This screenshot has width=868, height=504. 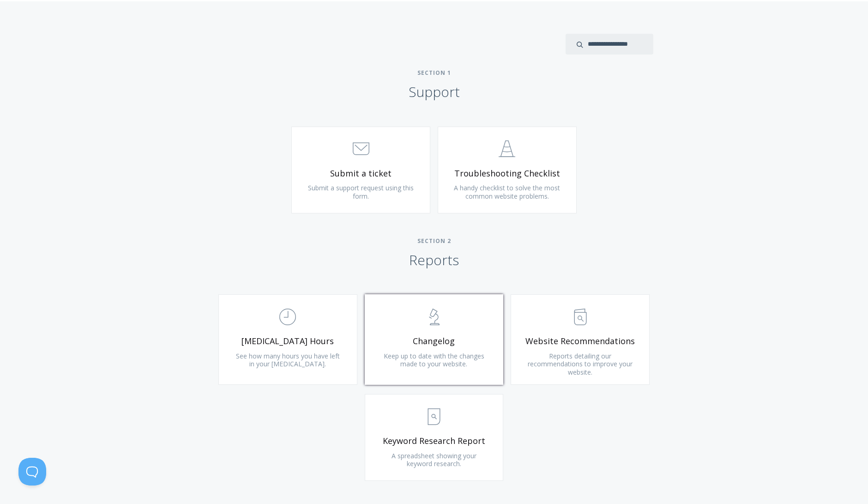 I want to click on span: A spreadsheet showing your keyword research., so click(x=434, y=460).